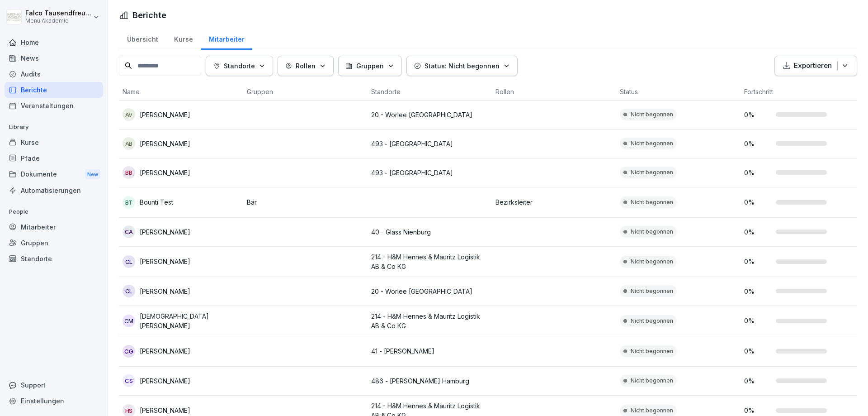  I want to click on button: Status: Nicht begonnen, so click(462, 65).